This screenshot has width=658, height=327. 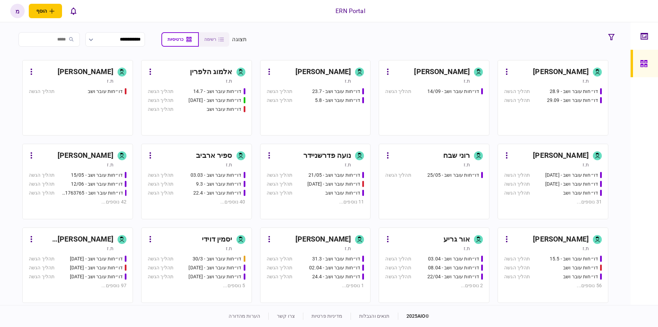 I want to click on div: © 2025 AIO, so click(x=414, y=316).